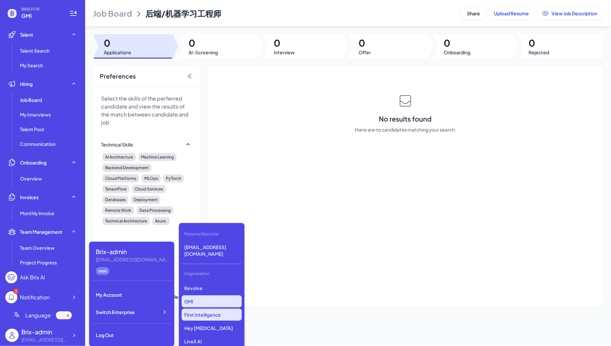 This screenshot has width=611, height=346. What do you see at coordinates (540, 52) in the screenshot?
I see `span: Rejected` at bounding box center [540, 52].